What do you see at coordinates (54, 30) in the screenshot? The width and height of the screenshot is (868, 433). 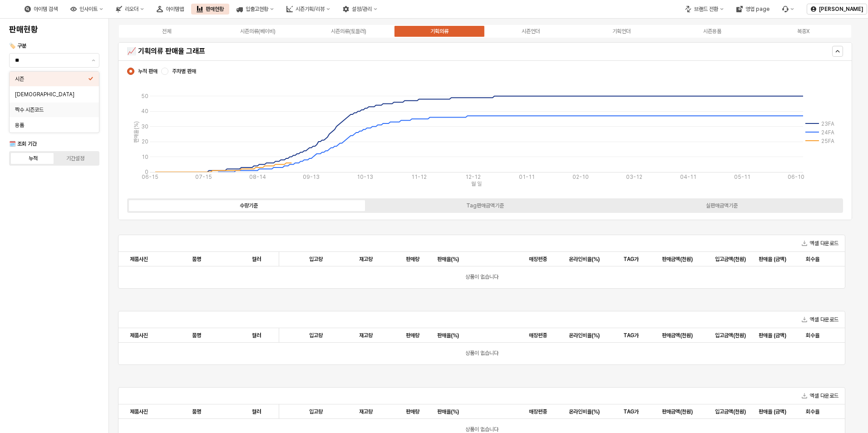 I see `h4: 판매현황` at bounding box center [54, 30].